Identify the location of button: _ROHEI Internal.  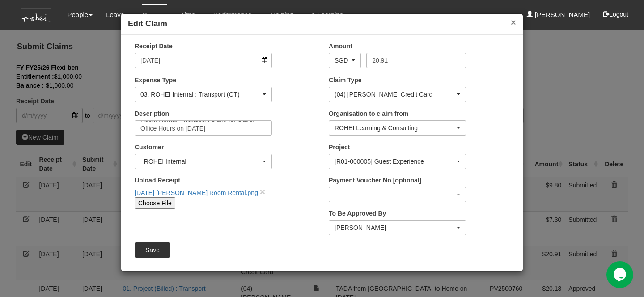
(203, 162).